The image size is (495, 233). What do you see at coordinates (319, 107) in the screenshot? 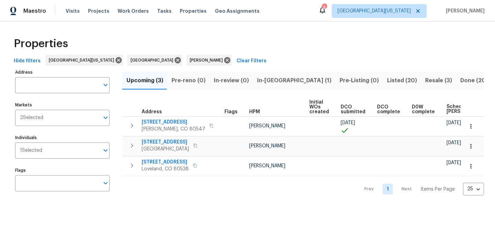
I see `span: Initial WOs created` at bounding box center [319, 107].